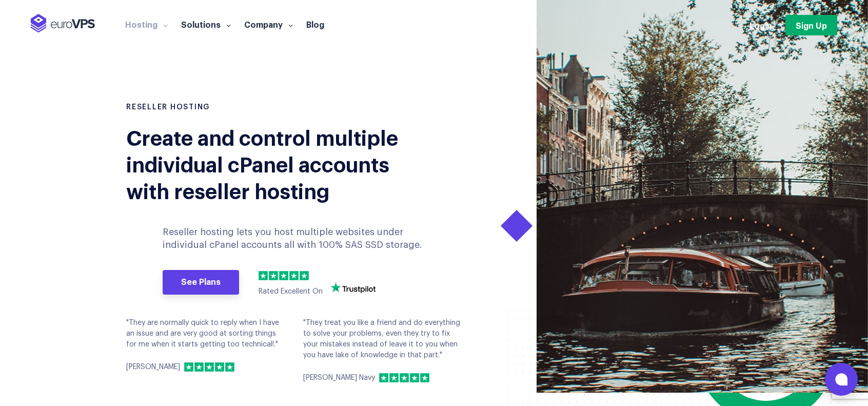  Describe the element at coordinates (841, 379) in the screenshot. I see `button: Open chat window` at that location.